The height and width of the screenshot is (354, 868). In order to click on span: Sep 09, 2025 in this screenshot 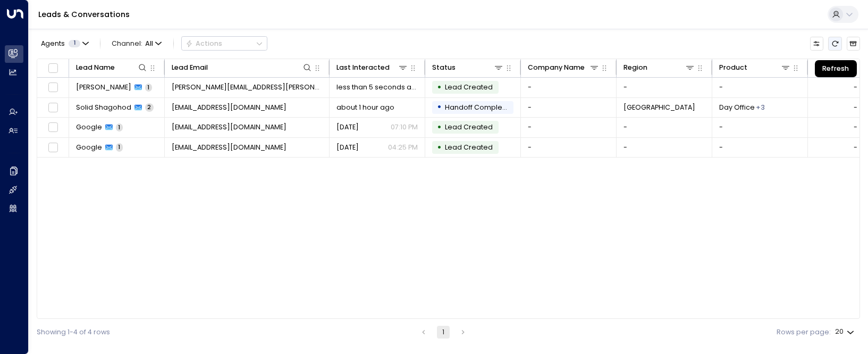, I will do `click(348, 127)`.